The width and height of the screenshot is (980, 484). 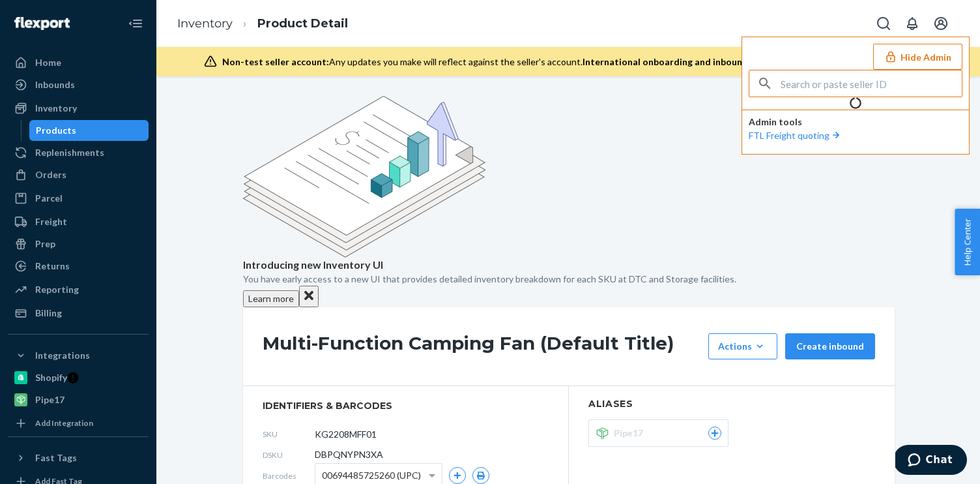 What do you see at coordinates (57, 290) in the screenshot?
I see `div: Reporting` at bounding box center [57, 290].